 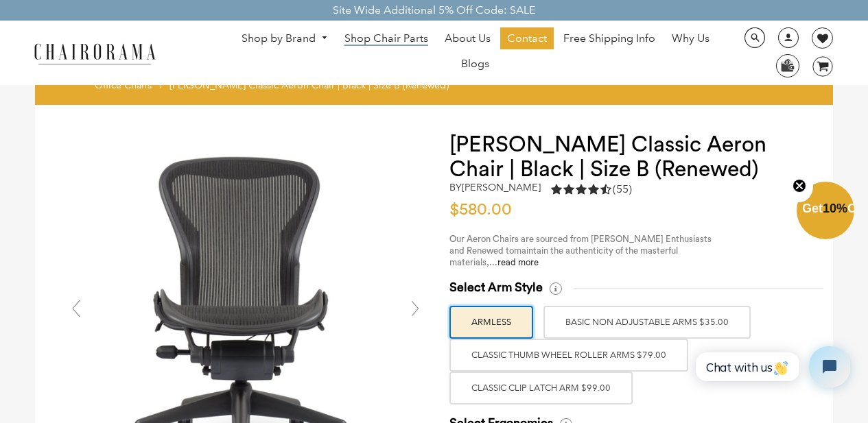 I want to click on a: Contact, so click(x=527, y=39).